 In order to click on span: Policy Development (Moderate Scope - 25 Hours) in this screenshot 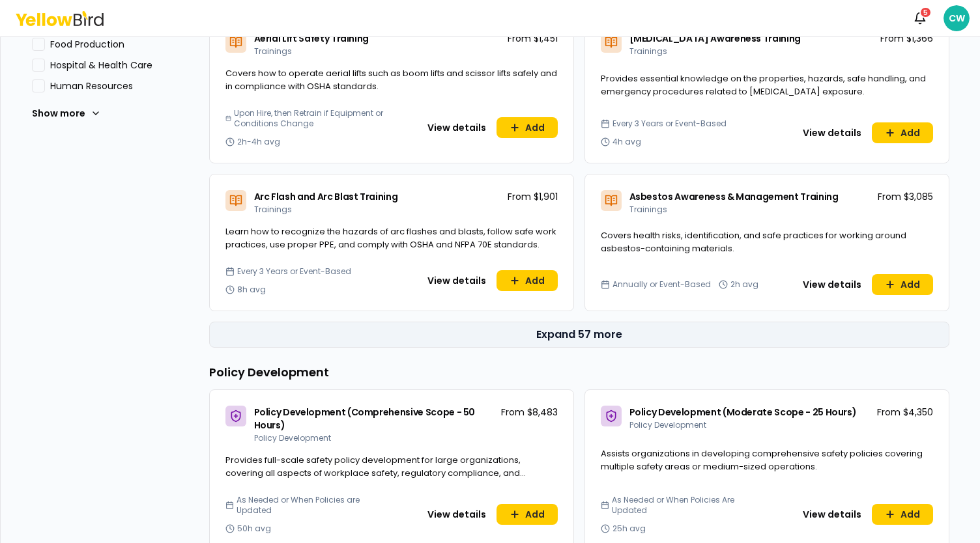, I will do `click(743, 413)`.